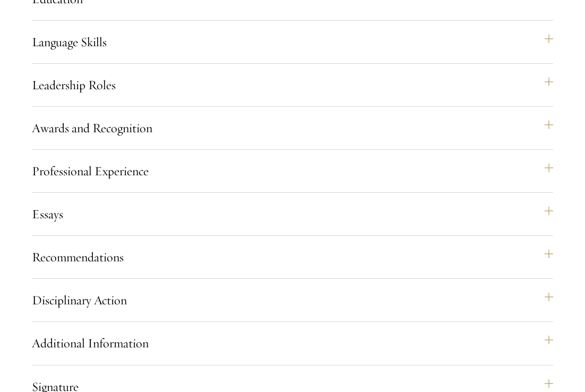 The image size is (585, 392). I want to click on button: Recommendations, so click(292, 257).